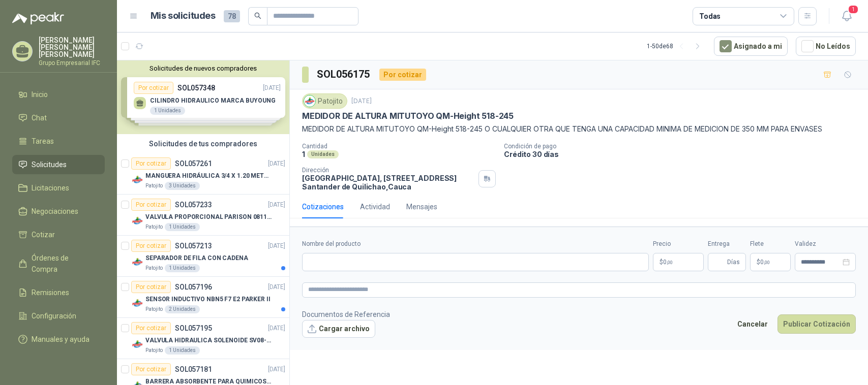  What do you see at coordinates (40, 94) in the screenshot?
I see `span: Inicio` at bounding box center [40, 94].